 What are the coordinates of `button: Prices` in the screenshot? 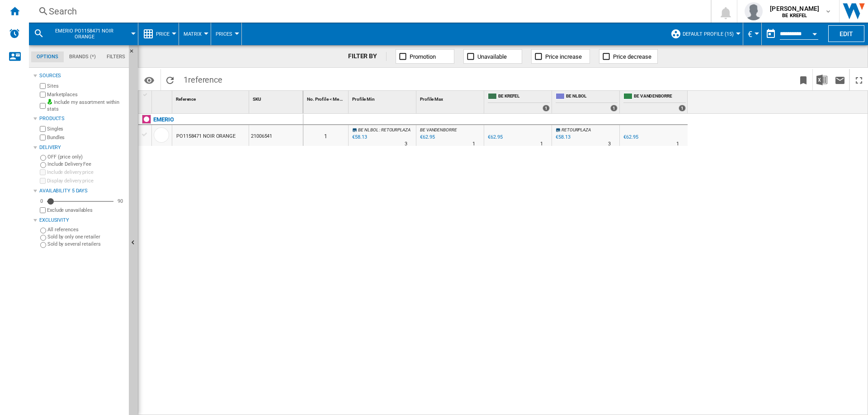 It's located at (226, 34).